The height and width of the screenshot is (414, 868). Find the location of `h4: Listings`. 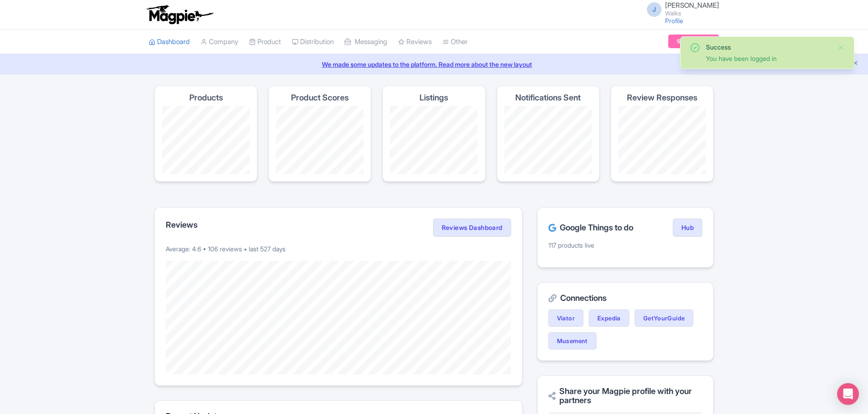

h4: Listings is located at coordinates (433, 97).